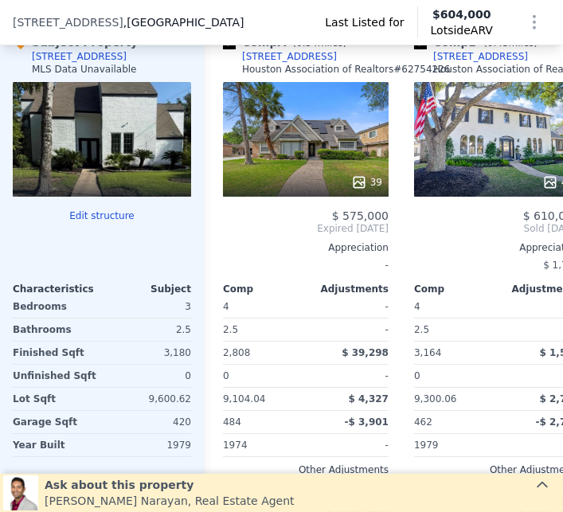  What do you see at coordinates (147, 289) in the screenshot?
I see `div: Subject` at bounding box center [147, 289].